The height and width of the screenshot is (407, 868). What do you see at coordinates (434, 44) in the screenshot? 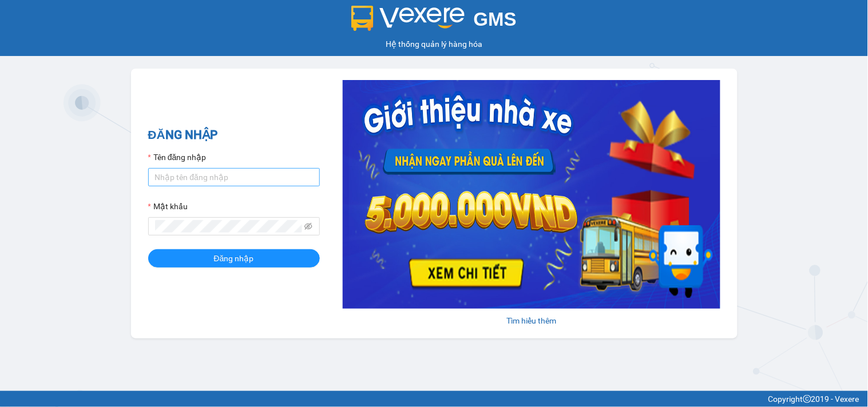
I see `div: Hệ thống quản lý hàng hóa` at bounding box center [434, 44].